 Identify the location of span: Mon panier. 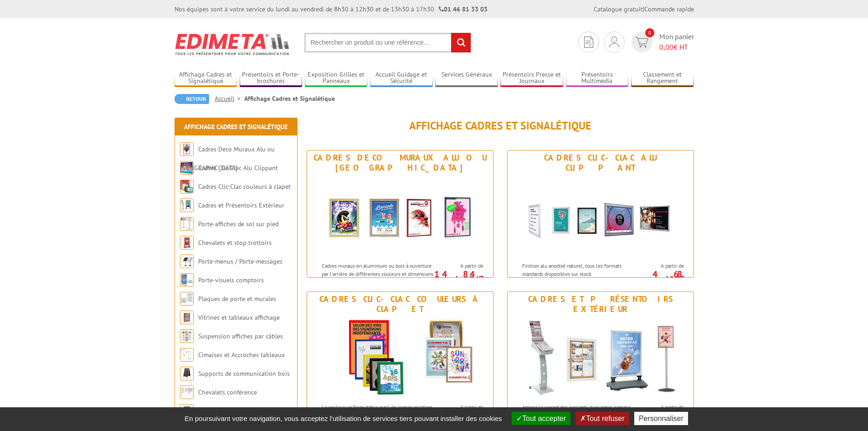
(677, 42).